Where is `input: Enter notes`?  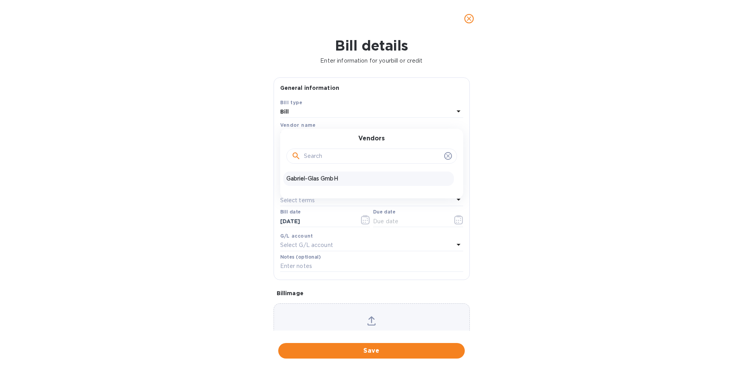 input: Enter notes is located at coordinates (372, 266).